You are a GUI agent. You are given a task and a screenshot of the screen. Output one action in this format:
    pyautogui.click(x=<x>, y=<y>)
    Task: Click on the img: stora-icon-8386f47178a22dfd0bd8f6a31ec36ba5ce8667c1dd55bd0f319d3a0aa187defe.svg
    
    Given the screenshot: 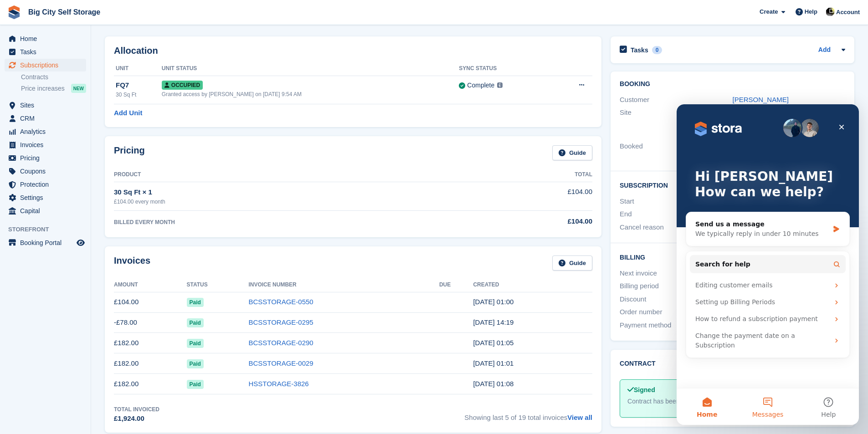 What is the action you would take?
    pyautogui.click(x=14, y=12)
    